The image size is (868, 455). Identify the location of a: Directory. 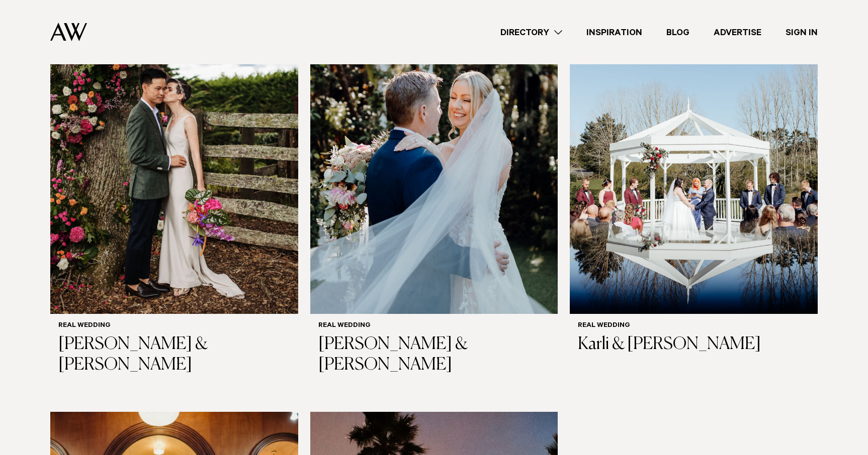
(531, 32).